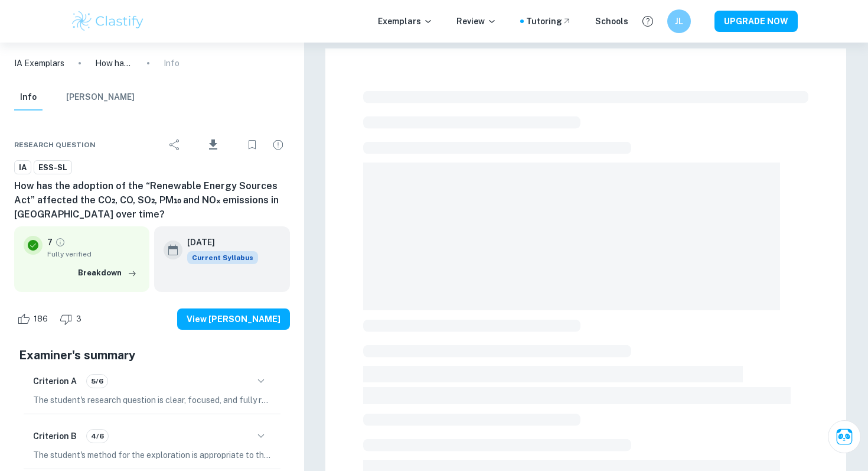  What do you see at coordinates (107, 273) in the screenshot?
I see `button: Breakdown` at bounding box center [107, 273].